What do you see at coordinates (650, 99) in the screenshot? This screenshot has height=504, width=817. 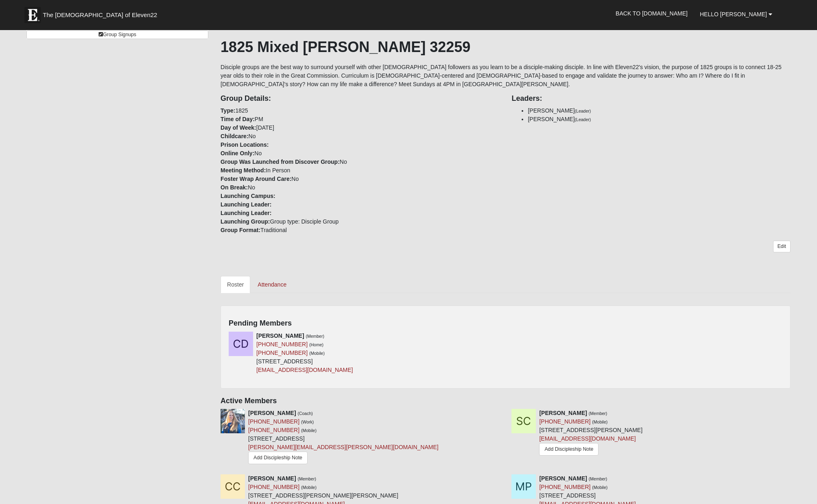 I see `h4: Leaders:` at bounding box center [650, 99].